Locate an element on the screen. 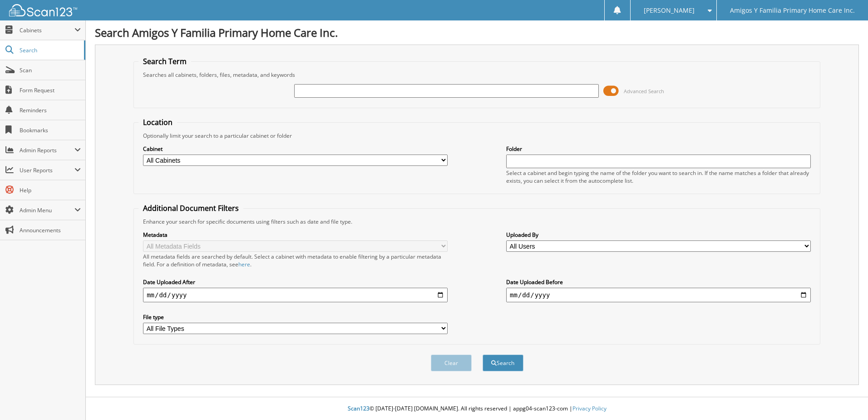 This screenshot has width=868, height=420. span: Advanced Search is located at coordinates (644, 91).